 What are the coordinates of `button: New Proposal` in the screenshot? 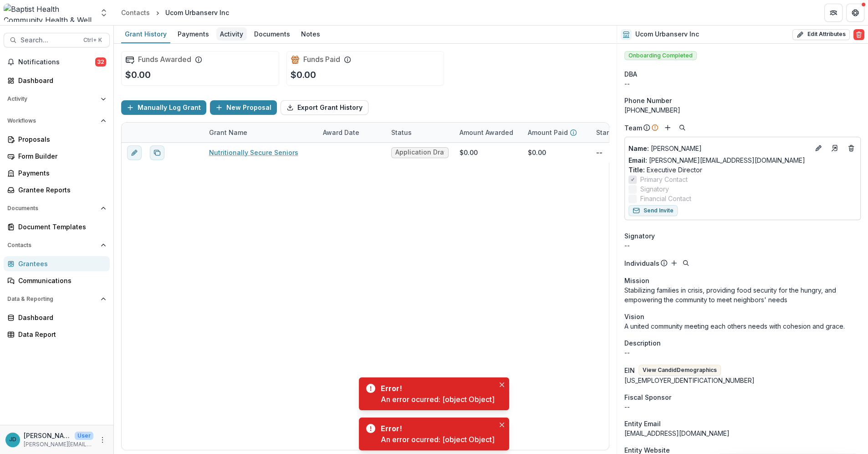 It's located at (243, 108).